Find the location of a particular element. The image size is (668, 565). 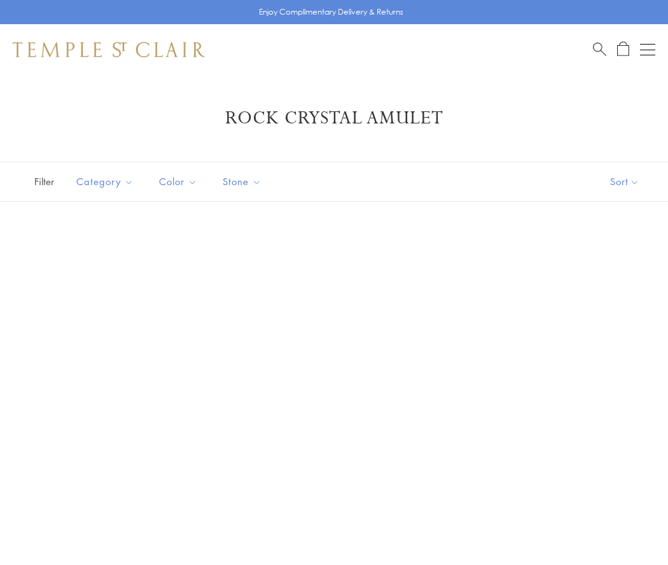

a: Search is located at coordinates (600, 49).